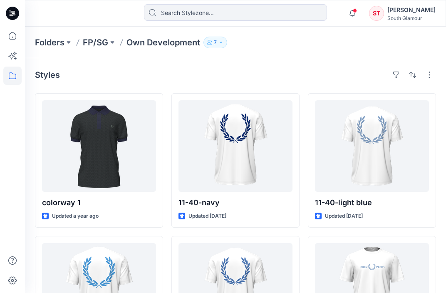 The width and height of the screenshot is (446, 293). Describe the element at coordinates (99, 203) in the screenshot. I see `p: colorway 1` at that location.